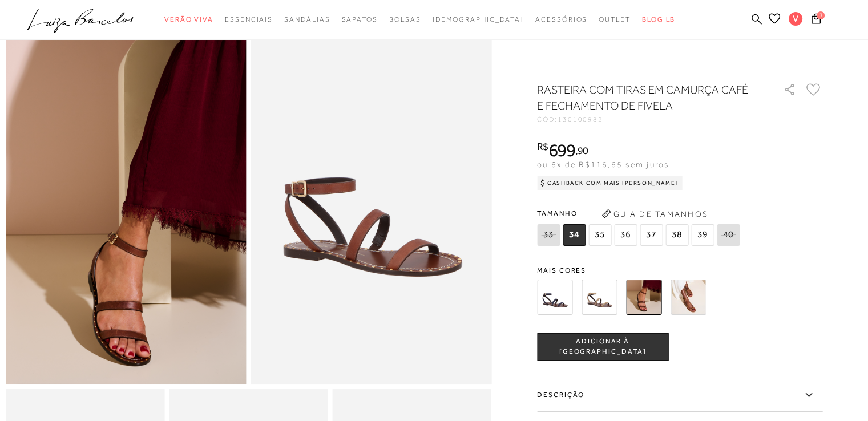 Image resolution: width=868 pixels, height=421 pixels. I want to click on span: 34, so click(574, 235).